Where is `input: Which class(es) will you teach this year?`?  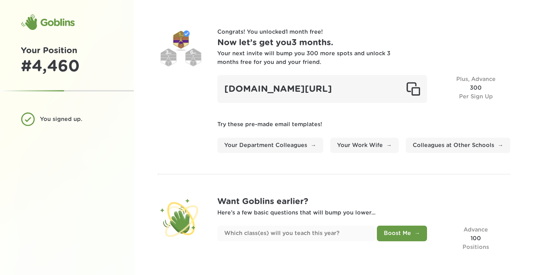 input: Which class(es) will you teach this year? is located at coordinates (296, 234).